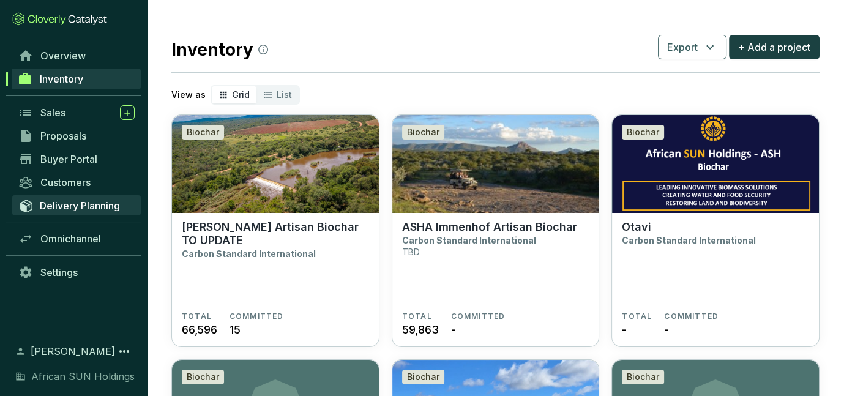 The image size is (844, 396). Describe the element at coordinates (69, 159) in the screenshot. I see `span: Buyer Portal` at that location.